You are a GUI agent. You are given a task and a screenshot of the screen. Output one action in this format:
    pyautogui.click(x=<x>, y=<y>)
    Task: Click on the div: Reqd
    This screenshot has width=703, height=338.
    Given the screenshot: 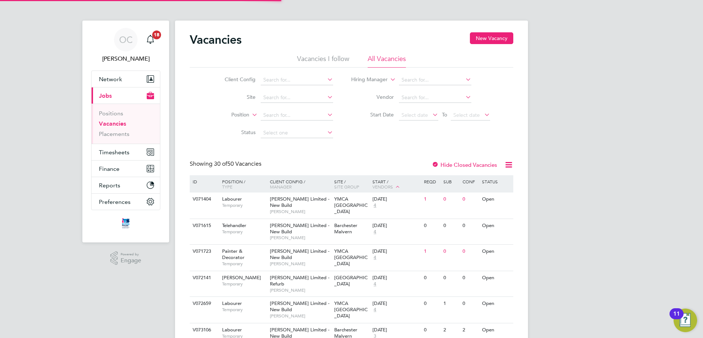 What is the action you would take?
    pyautogui.click(x=432, y=182)
    